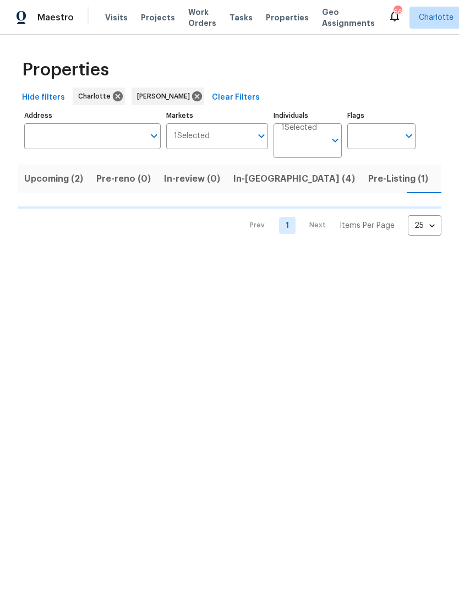 Image resolution: width=459 pixels, height=589 pixels. I want to click on label: Address, so click(93, 116).